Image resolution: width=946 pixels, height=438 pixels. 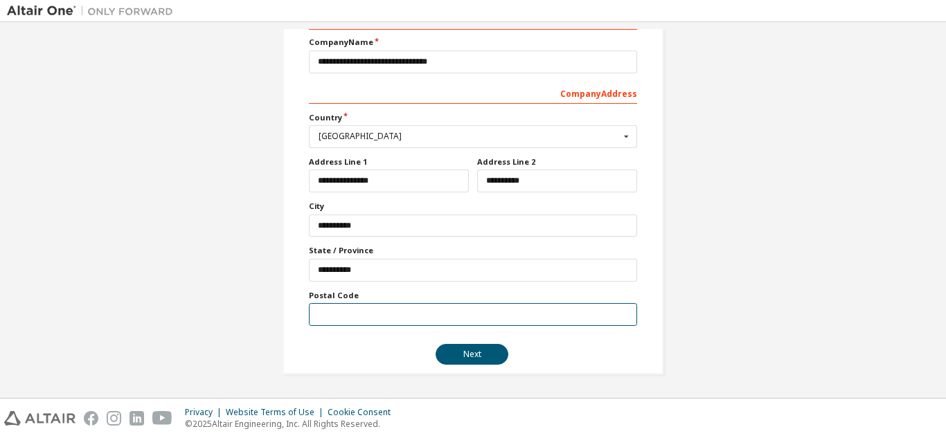 What do you see at coordinates (39, 418) in the screenshot?
I see `img: altair_logo.svg` at bounding box center [39, 418].